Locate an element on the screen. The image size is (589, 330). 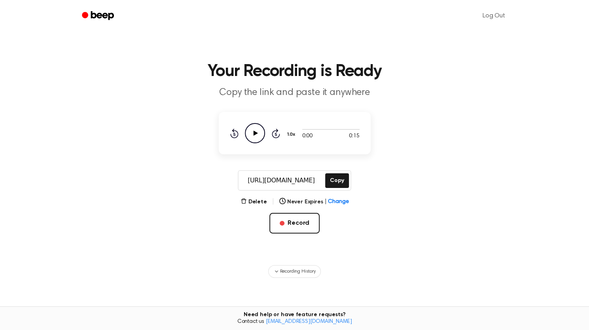
span: Recording History is located at coordinates (297, 271).